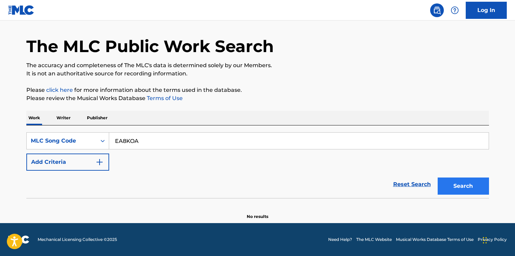 This screenshot has height=256, width=515. I want to click on div: Widget chat, so click(498, 239).